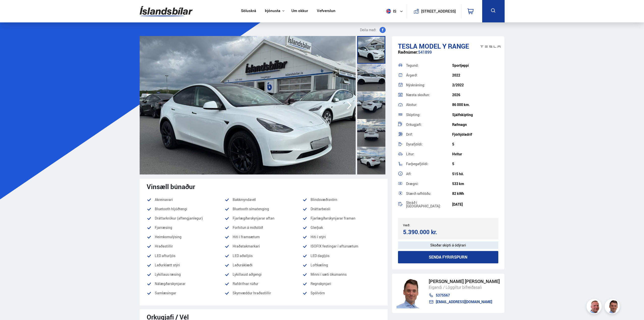 The width and height of the screenshot is (644, 320). I want to click on img: svg+xml;base64,PHN2ZyB4bWxucz0iaHR0cDovL3d3dy53My5vcmcvMjAwMC9zdmciIHdpZHRoPSI1MTIiIGhlaWdodD0iNT..., so click(389, 11).